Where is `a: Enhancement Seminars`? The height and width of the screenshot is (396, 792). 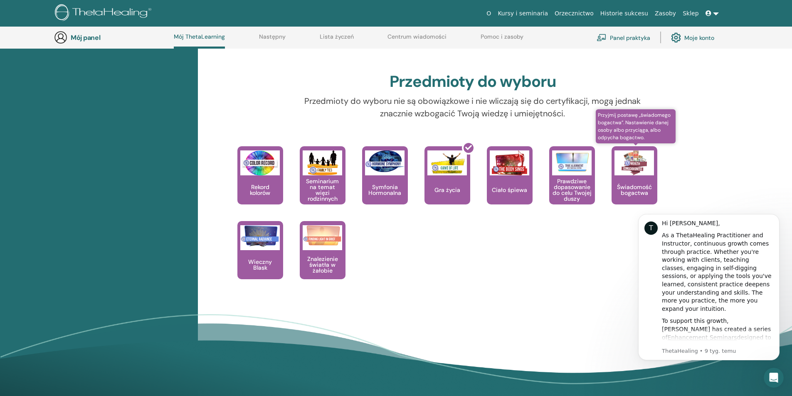 a: Enhancement Seminars is located at coordinates (77, 134).